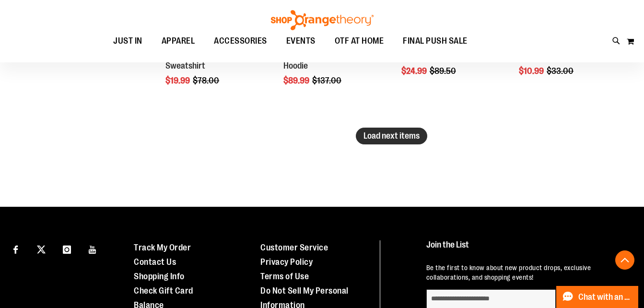 This screenshot has height=308, width=644. Describe the element at coordinates (297, 81) in the screenshot. I see `span: $89.99` at that location.